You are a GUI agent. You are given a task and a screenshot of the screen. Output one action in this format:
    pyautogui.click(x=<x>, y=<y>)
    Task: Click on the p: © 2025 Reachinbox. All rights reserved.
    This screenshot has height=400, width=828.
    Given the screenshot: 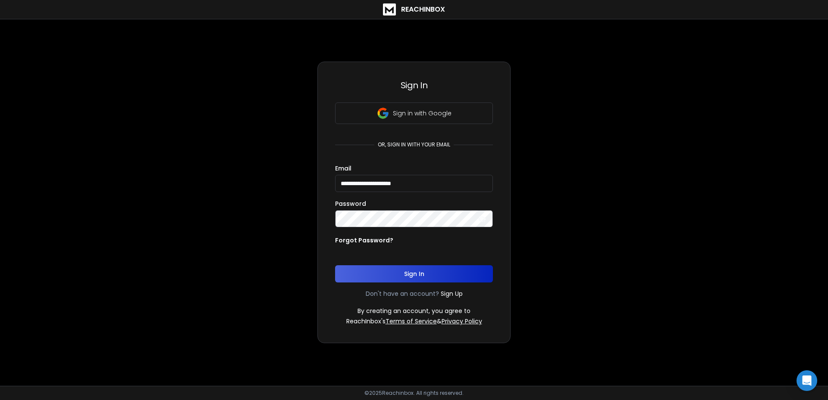 What is the action you would take?
    pyautogui.click(x=414, y=394)
    